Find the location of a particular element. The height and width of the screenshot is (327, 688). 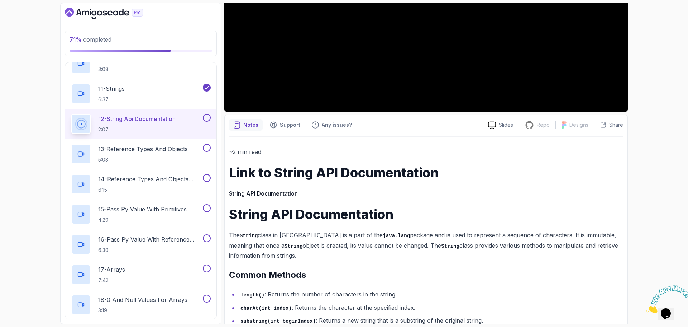

code: charAt(int index) is located at coordinates (266, 308).